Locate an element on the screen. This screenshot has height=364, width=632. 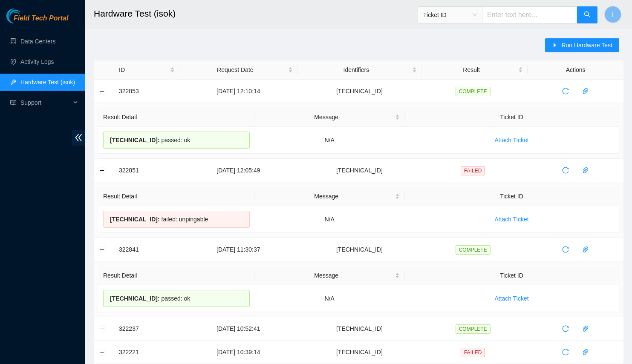
span: I is located at coordinates (612, 15).